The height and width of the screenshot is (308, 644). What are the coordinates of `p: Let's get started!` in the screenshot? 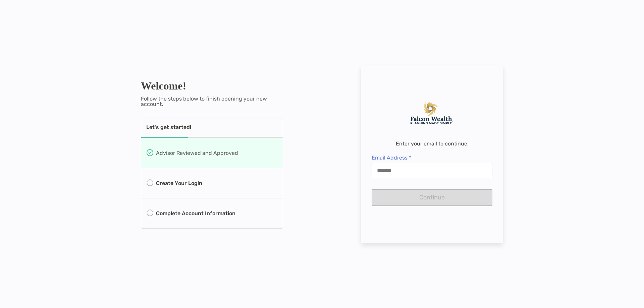 It's located at (169, 128).